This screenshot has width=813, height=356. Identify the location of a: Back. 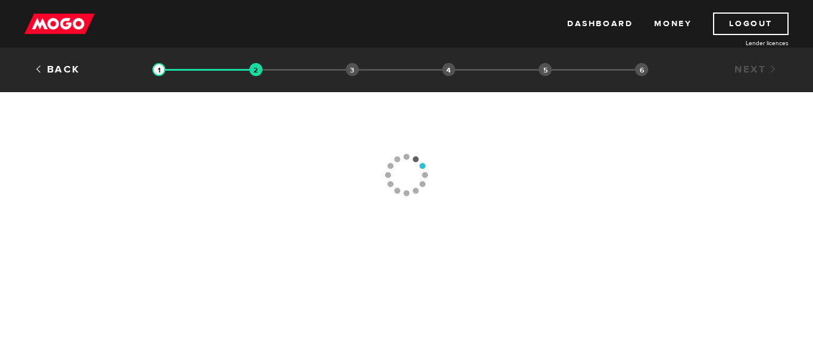
(57, 70).